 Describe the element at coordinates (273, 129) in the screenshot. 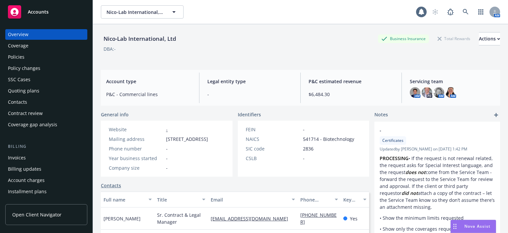

I see `div: FEIN` at that location.